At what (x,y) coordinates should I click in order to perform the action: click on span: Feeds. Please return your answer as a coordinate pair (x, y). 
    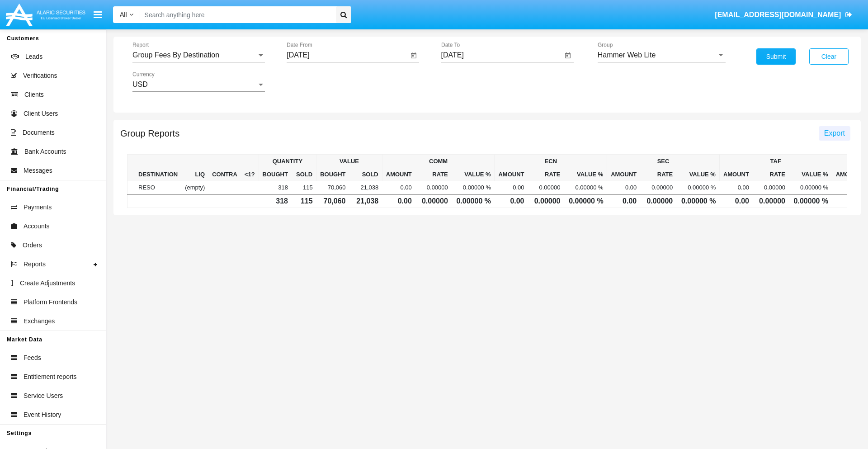
    Looking at the image, I should click on (32, 358).